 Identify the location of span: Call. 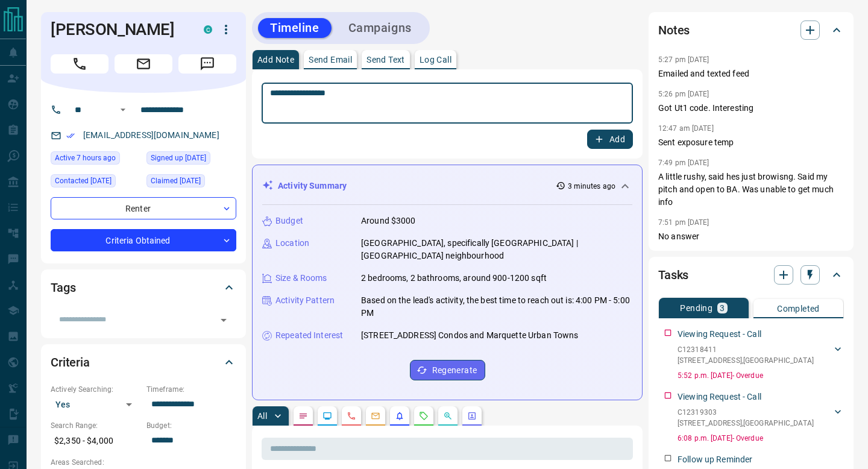
(80, 64).